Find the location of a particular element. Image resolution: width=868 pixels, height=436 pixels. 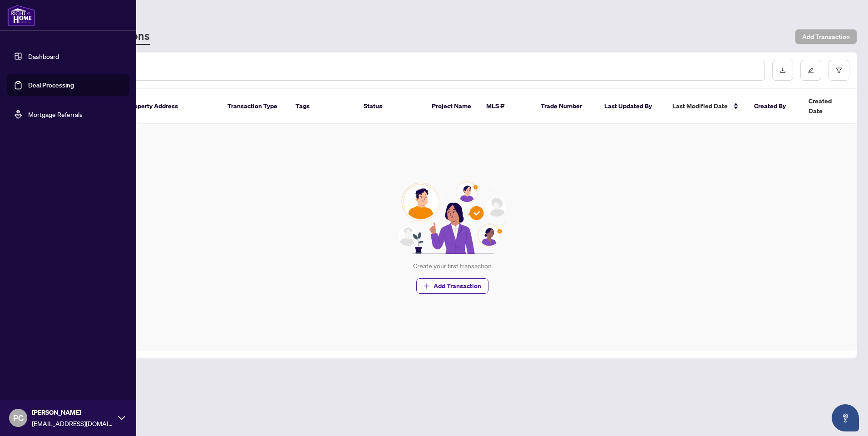

span: Created Date is located at coordinates (827, 106).